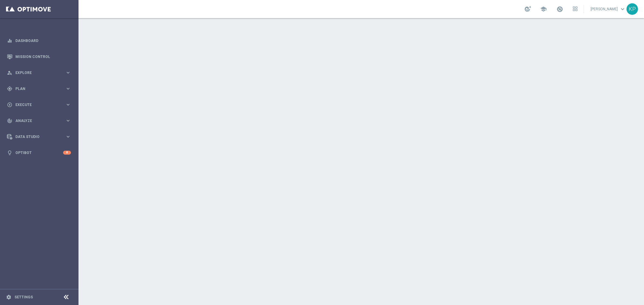 The image size is (644, 305). What do you see at coordinates (40, 89) in the screenshot?
I see `span: Plan` at bounding box center [40, 89].